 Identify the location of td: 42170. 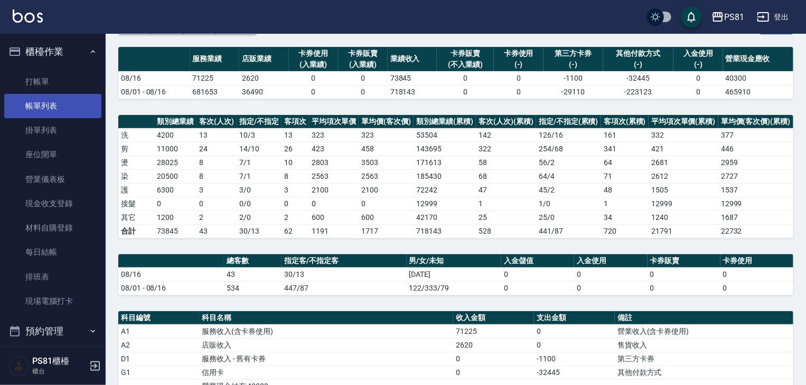
(445, 218).